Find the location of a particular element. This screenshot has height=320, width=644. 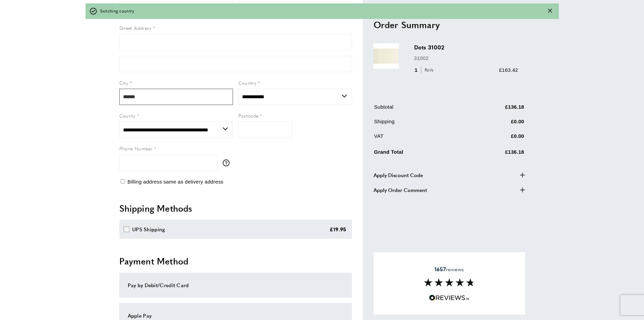

div: Pay by Debit/Credit Card is located at coordinates (236, 285).